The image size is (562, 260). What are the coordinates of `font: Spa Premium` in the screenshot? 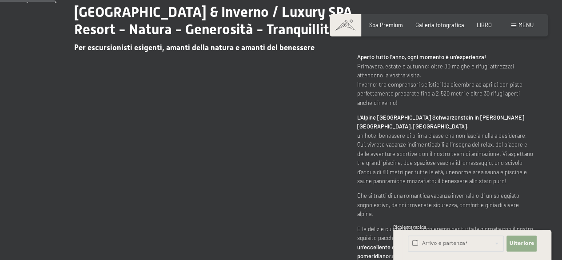 It's located at (386, 25).